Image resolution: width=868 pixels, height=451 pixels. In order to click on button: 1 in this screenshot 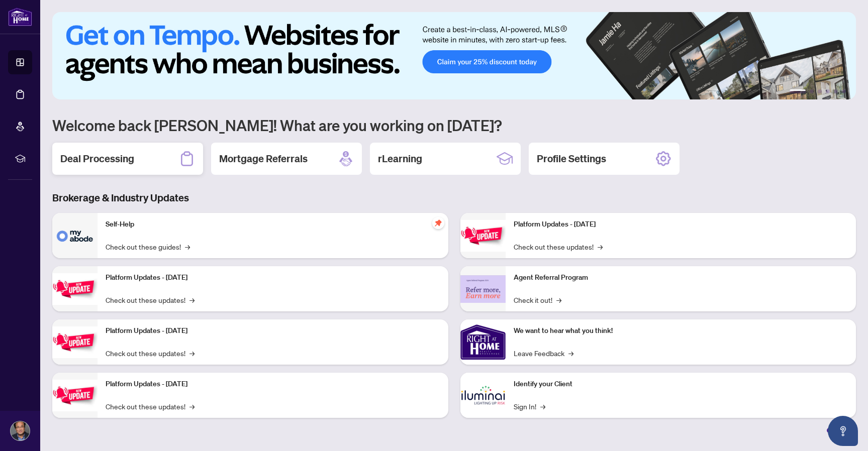, I will do `click(798, 91)`.